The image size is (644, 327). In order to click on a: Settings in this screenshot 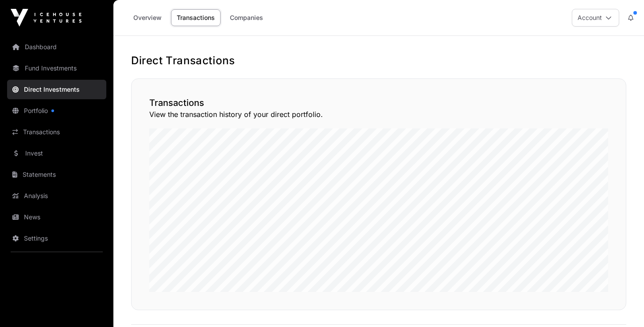, I will do `click(57, 238)`.